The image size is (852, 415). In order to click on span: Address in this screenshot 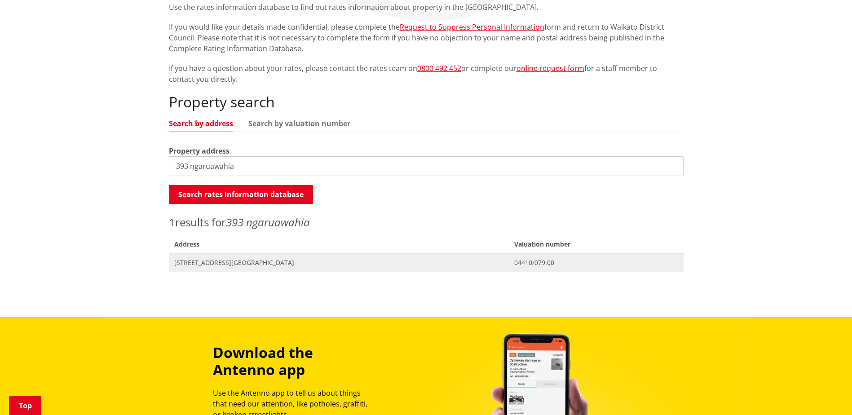, I will do `click(339, 244)`.